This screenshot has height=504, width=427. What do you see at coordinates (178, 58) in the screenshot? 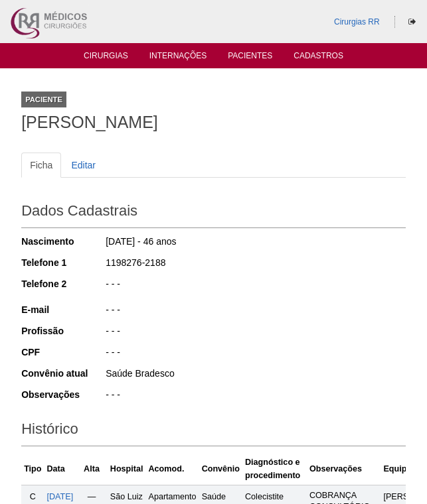
I see `a: Internações` at bounding box center [178, 58].